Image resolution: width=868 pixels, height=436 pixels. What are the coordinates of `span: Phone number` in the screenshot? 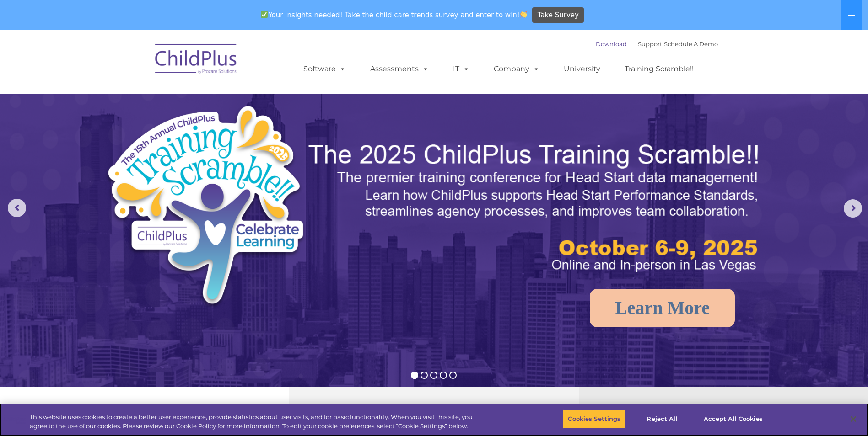 It's located at (147, 101).